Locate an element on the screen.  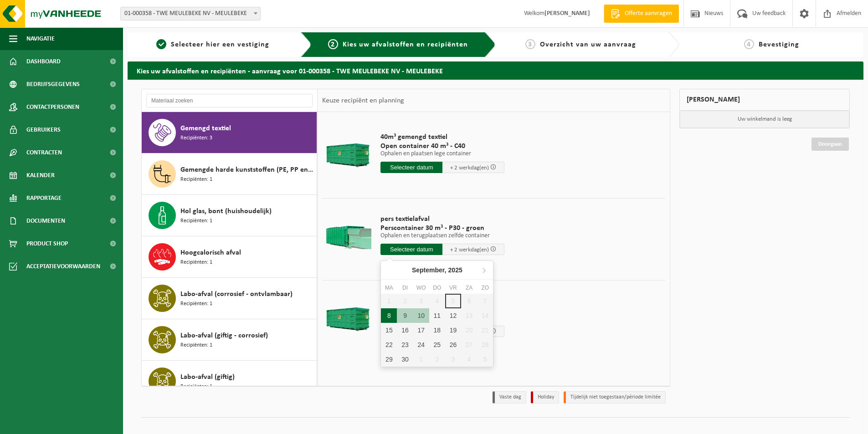
button: Gemengd textiel Recipiënten: 3 is located at coordinates (229, 132).